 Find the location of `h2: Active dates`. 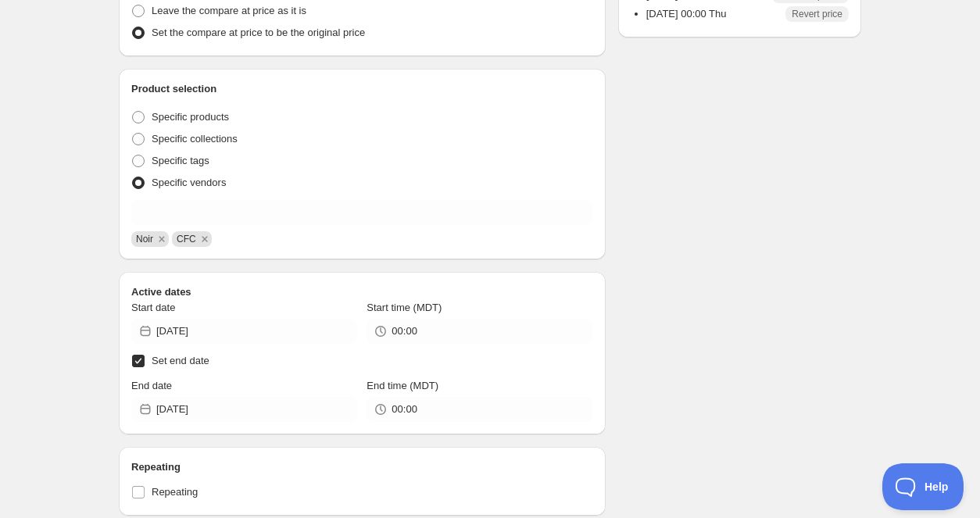

h2: Active dates is located at coordinates (362, 292).